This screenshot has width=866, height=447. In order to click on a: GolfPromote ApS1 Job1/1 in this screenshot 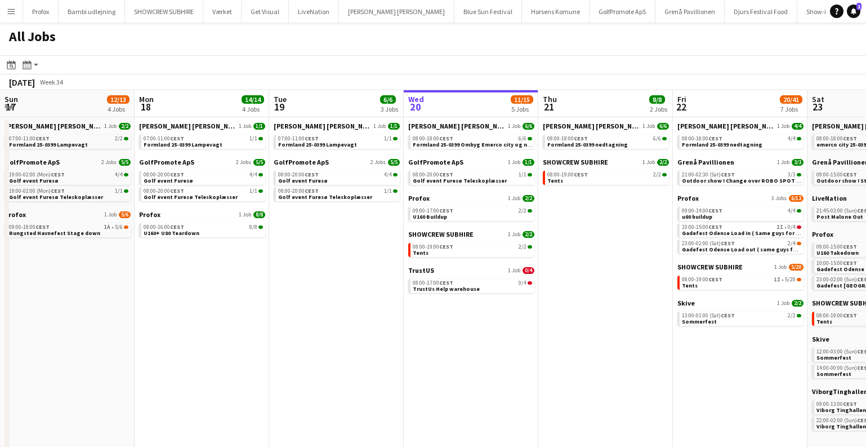, I will do `click(471, 162)`.